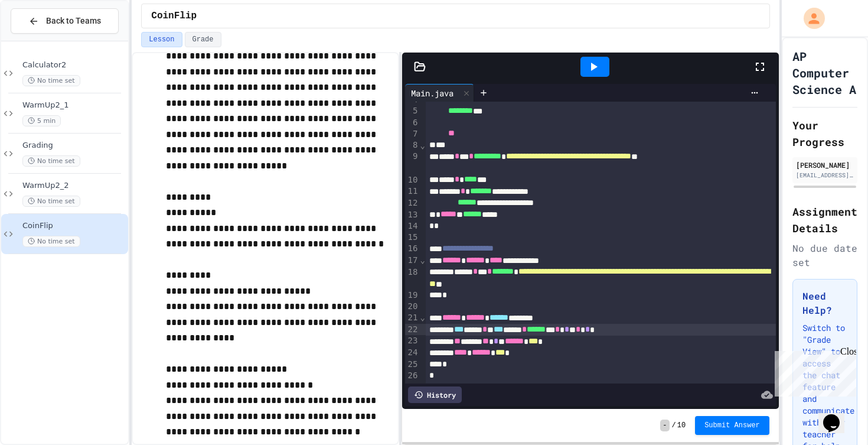 The height and width of the screenshot is (445, 868). Describe the element at coordinates (412, 364) in the screenshot. I see `div: 25` at that location.